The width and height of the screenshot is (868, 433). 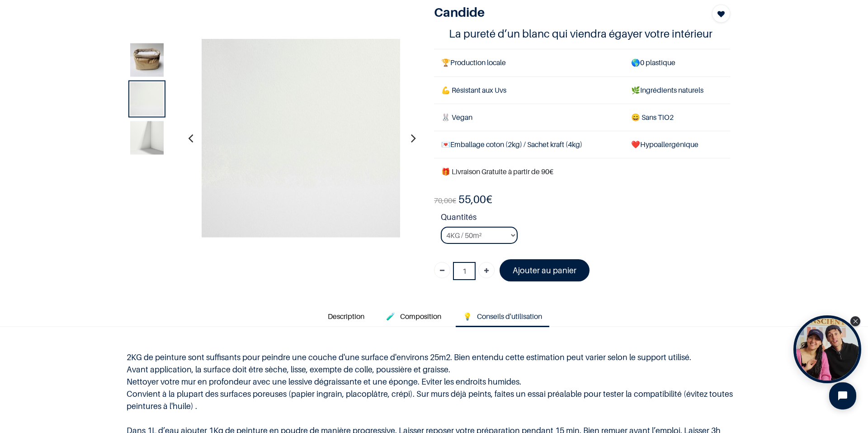 I want to click on span: 💪 Résistant aux Uvs, so click(x=474, y=90).